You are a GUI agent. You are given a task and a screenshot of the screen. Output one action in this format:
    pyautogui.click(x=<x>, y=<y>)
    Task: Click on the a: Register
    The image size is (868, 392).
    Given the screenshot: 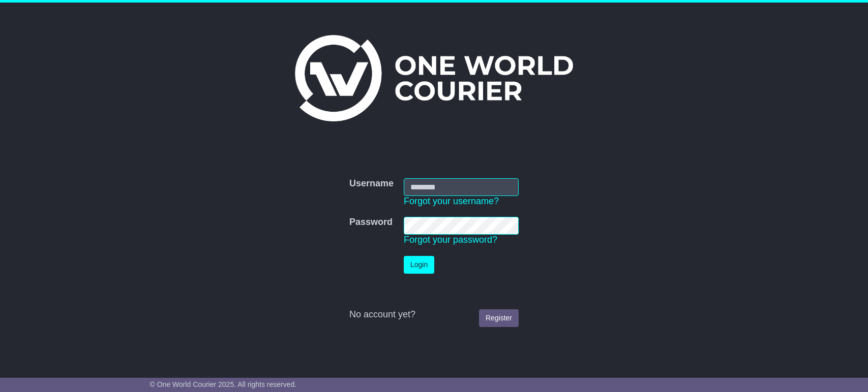 What is the action you would take?
    pyautogui.click(x=499, y=318)
    